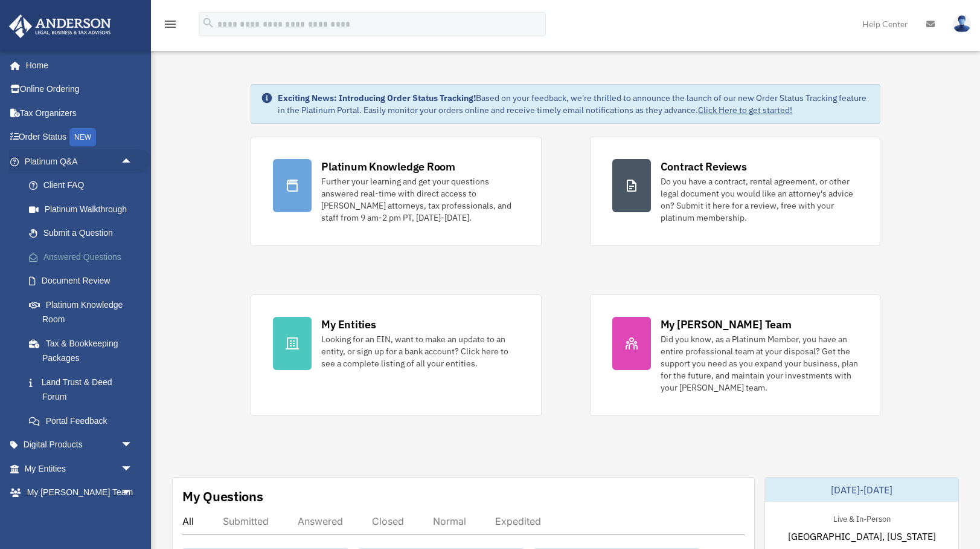 The height and width of the screenshot is (549, 980). Describe the element at coordinates (349, 324) in the screenshot. I see `div: My Entities` at that location.